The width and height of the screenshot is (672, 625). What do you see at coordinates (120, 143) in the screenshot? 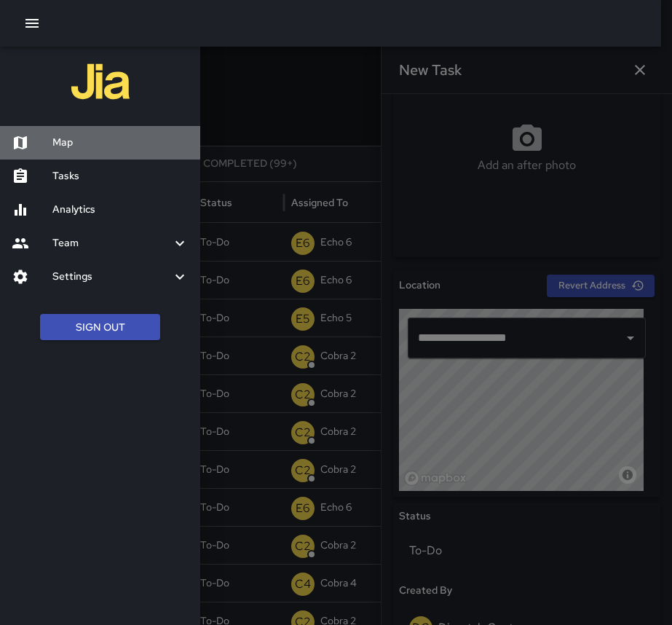
I see `h6: Map` at bounding box center [120, 143].